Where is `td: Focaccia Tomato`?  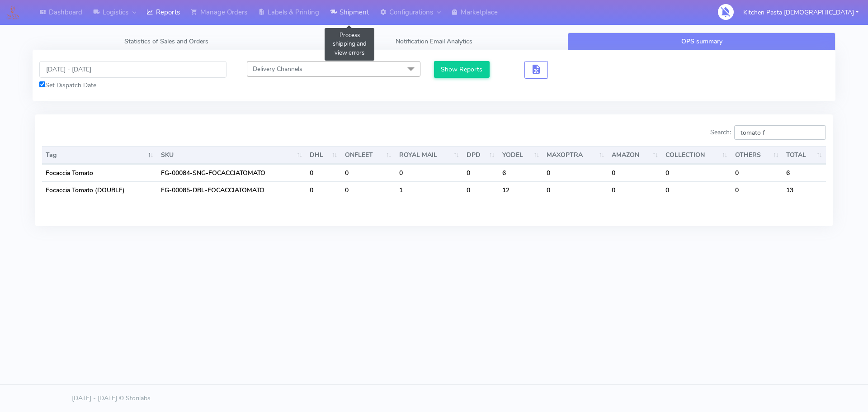 td: Focaccia Tomato is located at coordinates (99, 172).